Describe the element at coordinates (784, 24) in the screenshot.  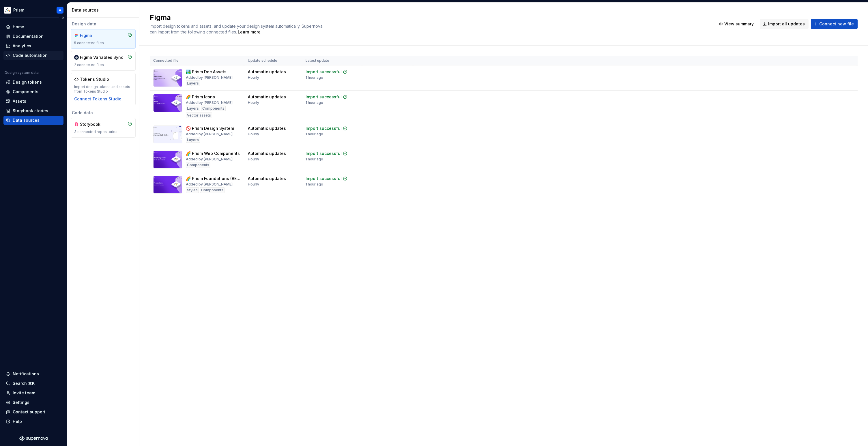
I see `button: Import all updates` at that location.